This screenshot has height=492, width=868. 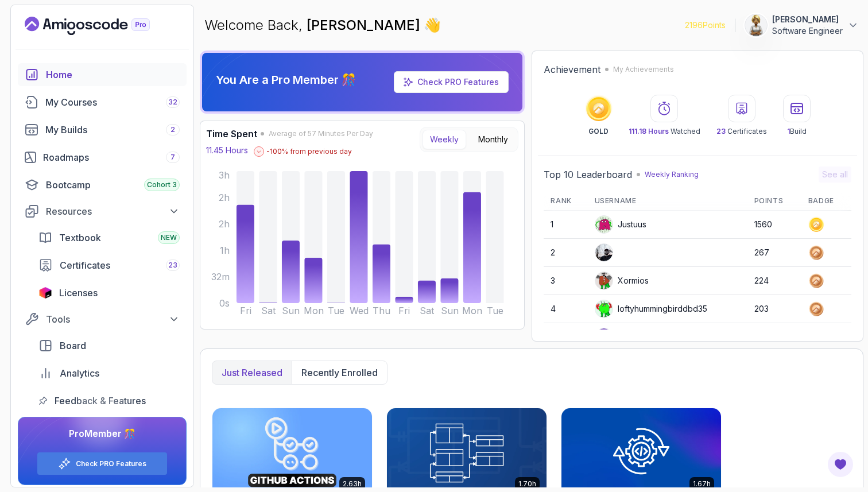 I want to click on p: 1.70h, so click(x=527, y=483).